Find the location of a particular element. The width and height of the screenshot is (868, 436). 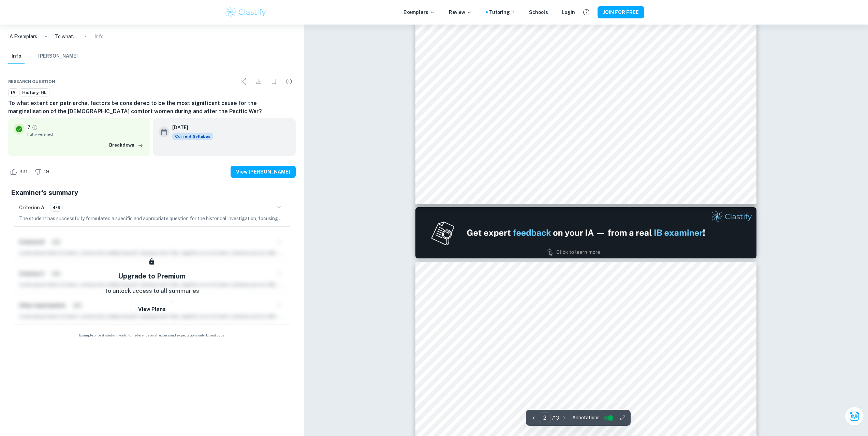

img: Clastify logo is located at coordinates (246, 13).